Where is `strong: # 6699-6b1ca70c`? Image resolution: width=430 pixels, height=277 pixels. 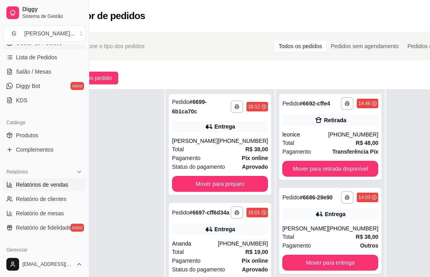
strong: # 6699-6b1ca70c is located at coordinates (189, 107).